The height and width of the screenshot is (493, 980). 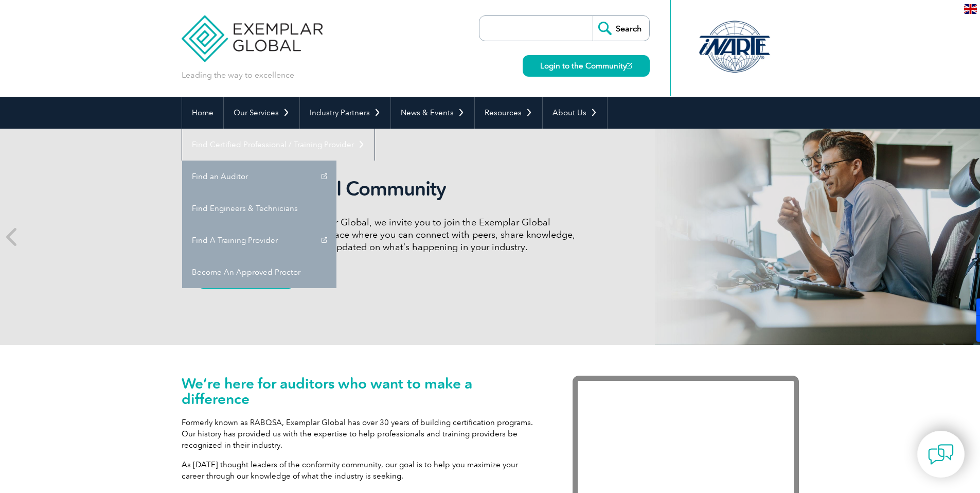 What do you see at coordinates (391, 235) in the screenshot?
I see `p: As a valued member of Exemplar Global, we invite you to join the Exemplar Global Community—a fun,...` at bounding box center [391, 235].